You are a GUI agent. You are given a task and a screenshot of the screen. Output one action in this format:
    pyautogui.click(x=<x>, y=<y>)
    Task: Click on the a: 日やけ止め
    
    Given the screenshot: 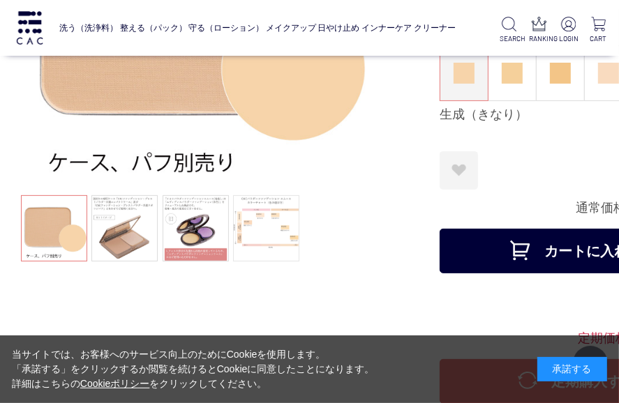 What is the action you would take?
    pyautogui.click(x=339, y=28)
    